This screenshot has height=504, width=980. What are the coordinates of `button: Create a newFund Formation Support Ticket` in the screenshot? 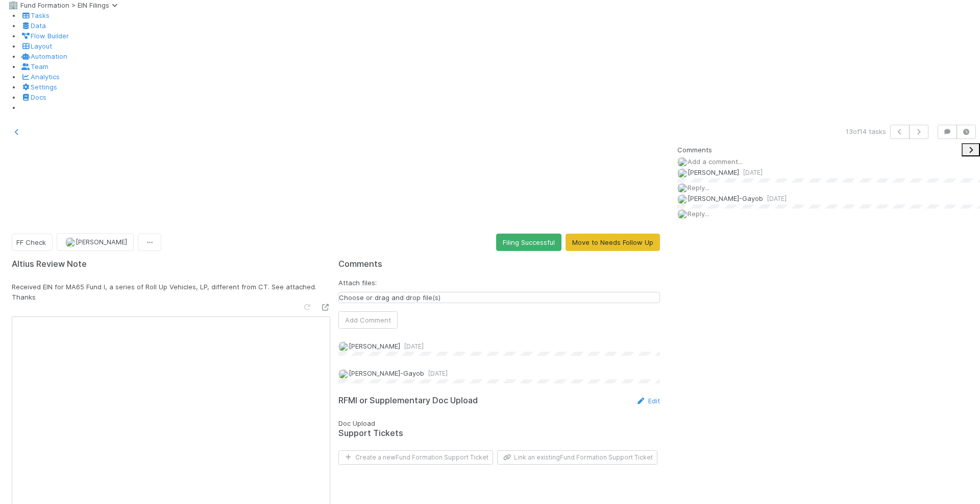 It's located at (416, 457).